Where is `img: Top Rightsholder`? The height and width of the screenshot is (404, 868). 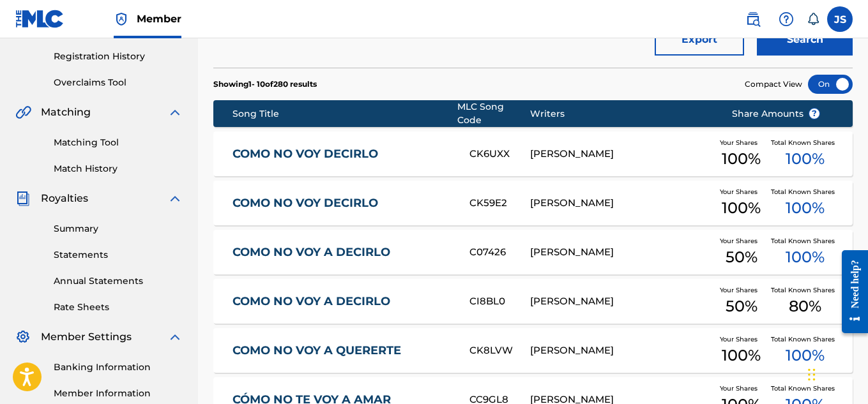
img: Top Rightsholder is located at coordinates (121, 19).